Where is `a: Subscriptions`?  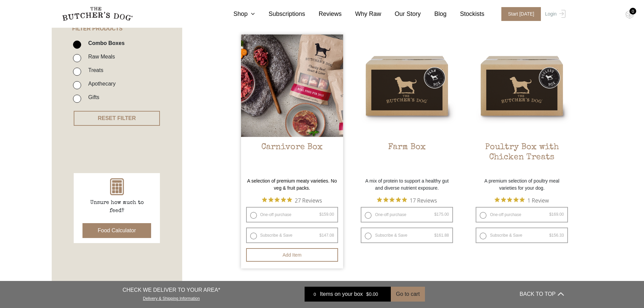 a: Subscriptions is located at coordinates (280, 14).